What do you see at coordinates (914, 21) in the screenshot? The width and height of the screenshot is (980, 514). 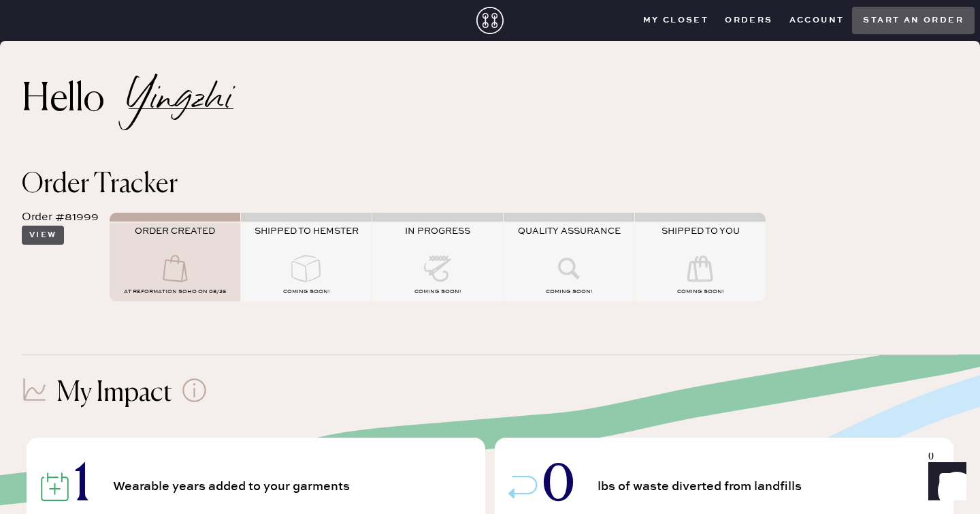 I see `button: Start an order` at bounding box center [914, 21].